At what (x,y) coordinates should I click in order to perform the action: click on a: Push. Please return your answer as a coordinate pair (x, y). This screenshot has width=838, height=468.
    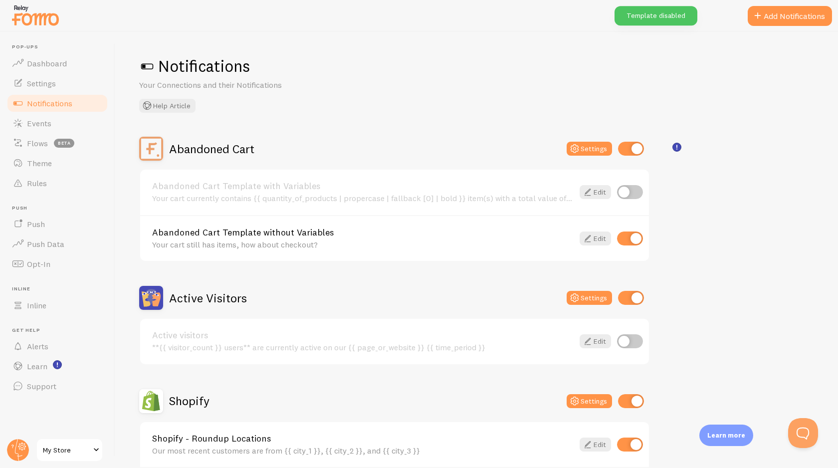
    Looking at the image, I should click on (57, 224).